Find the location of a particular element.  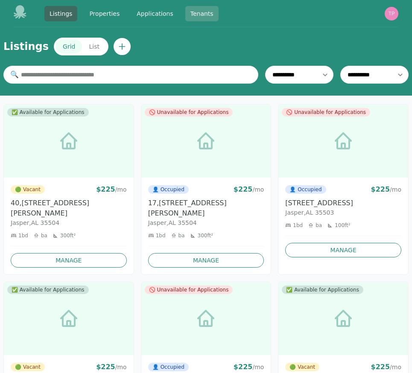

button: List is located at coordinates (94, 46).